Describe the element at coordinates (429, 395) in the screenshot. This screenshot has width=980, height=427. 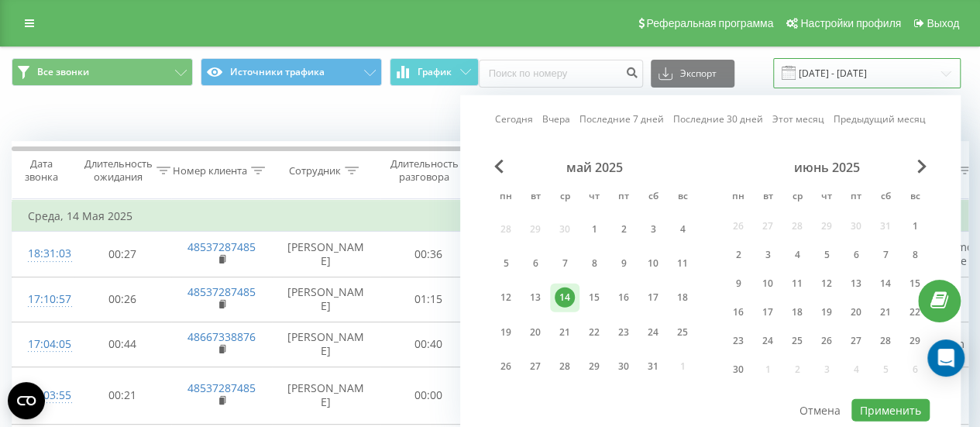
I see `td: 00:00` at that location.